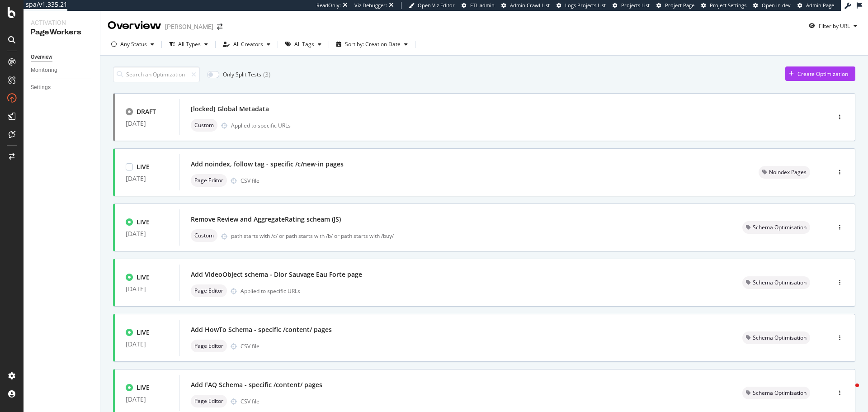 Image resolution: width=868 pixels, height=412 pixels. Describe the element at coordinates (482, 5) in the screenshot. I see `span: FTL admin` at that location.